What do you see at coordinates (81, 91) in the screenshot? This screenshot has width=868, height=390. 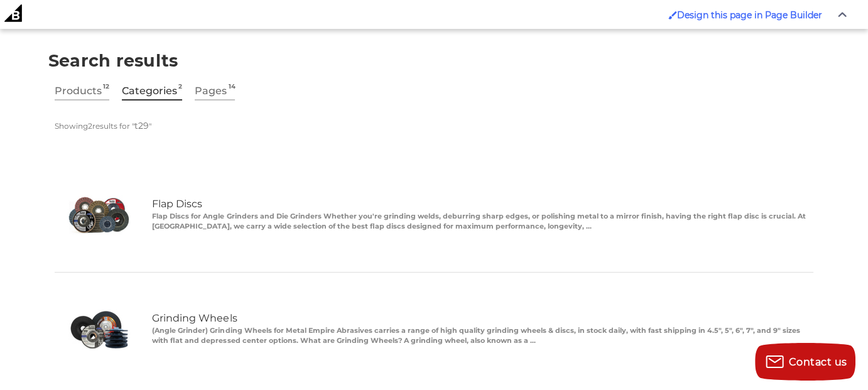 I see `a: View Products Tab` at bounding box center [81, 91].